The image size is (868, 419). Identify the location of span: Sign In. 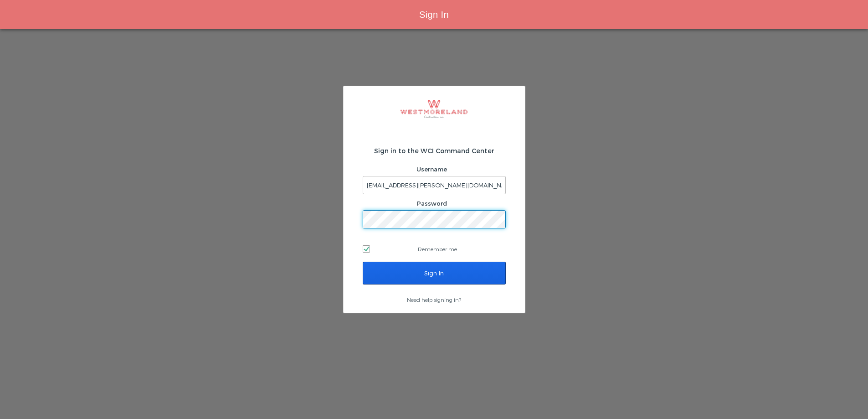
(434, 15).